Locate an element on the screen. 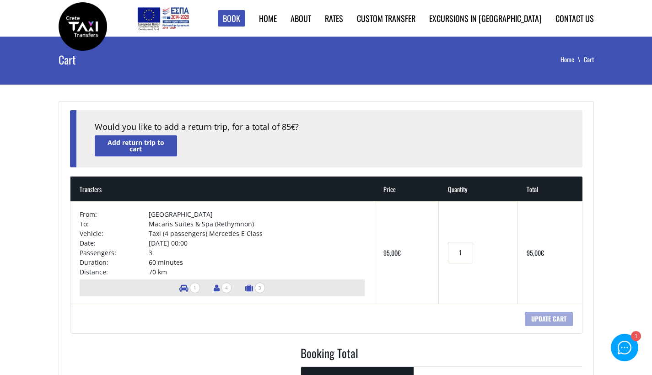  li: Number of vehicles is located at coordinates (189, 288).